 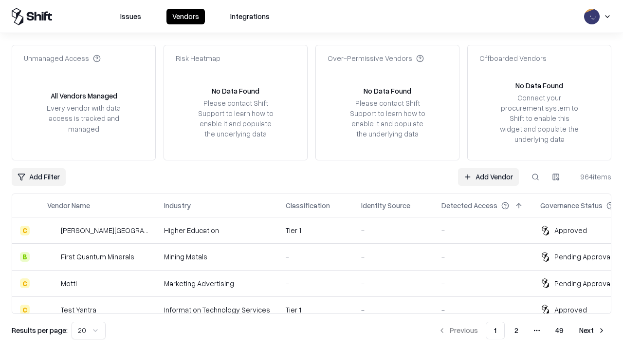 What do you see at coordinates (593, 330) in the screenshot?
I see `button: Next` at bounding box center [593, 330].